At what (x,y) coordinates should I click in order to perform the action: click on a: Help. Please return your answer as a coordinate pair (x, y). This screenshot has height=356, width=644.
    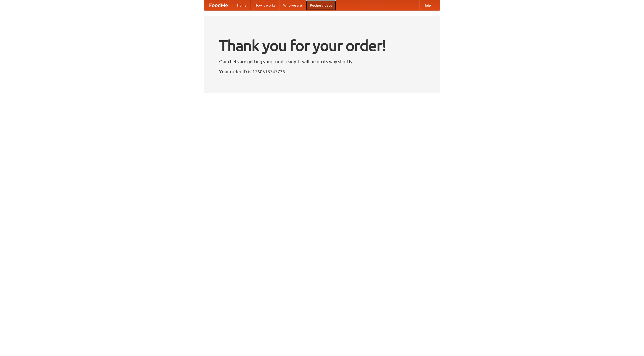
    Looking at the image, I should click on (427, 5).